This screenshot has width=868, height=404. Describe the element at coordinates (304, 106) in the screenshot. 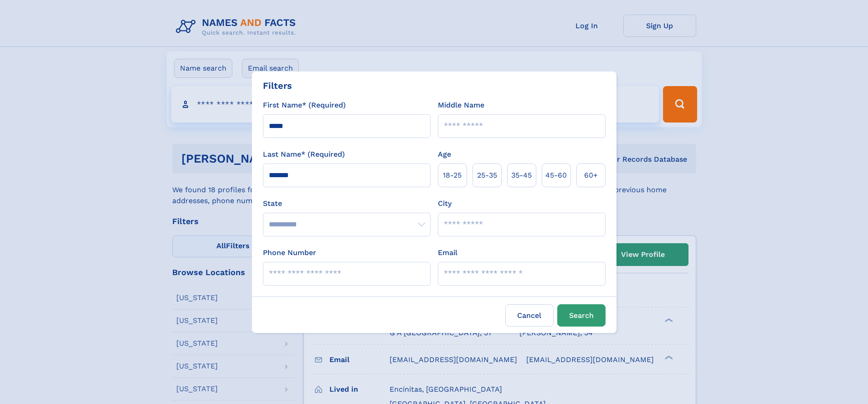

I see `label: First Name* (Required)` at that location.